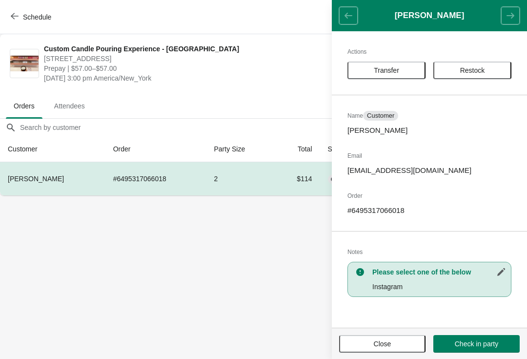 The width and height of the screenshot is (527, 359). I want to click on th: Order, so click(156, 149).